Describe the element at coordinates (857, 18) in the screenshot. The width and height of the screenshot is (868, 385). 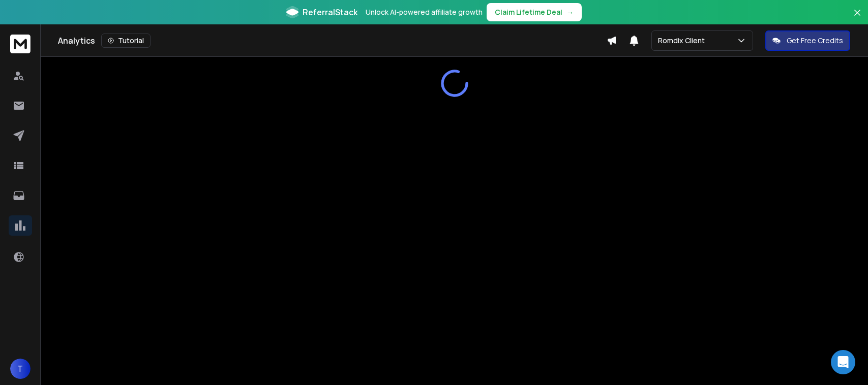
I see `button: Close banner` at that location.